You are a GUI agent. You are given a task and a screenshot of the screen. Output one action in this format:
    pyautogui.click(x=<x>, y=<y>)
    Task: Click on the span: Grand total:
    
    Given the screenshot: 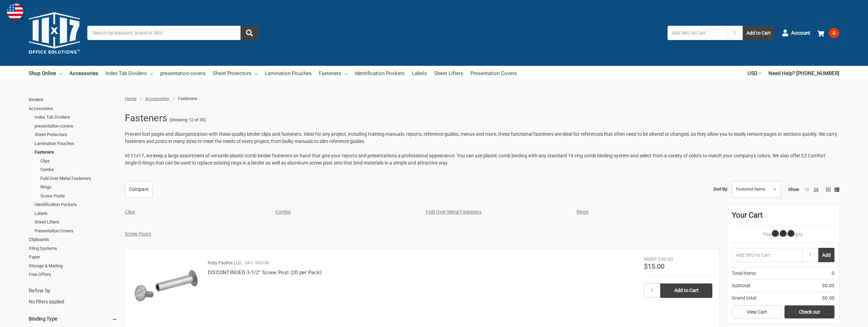 What is the action you would take?
    pyautogui.click(x=744, y=297)
    